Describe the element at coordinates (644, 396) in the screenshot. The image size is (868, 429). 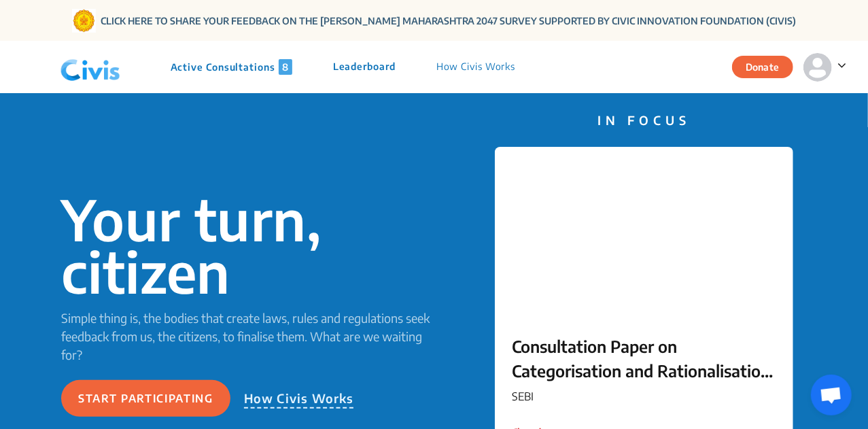
I see `p: SEBI` at that location.